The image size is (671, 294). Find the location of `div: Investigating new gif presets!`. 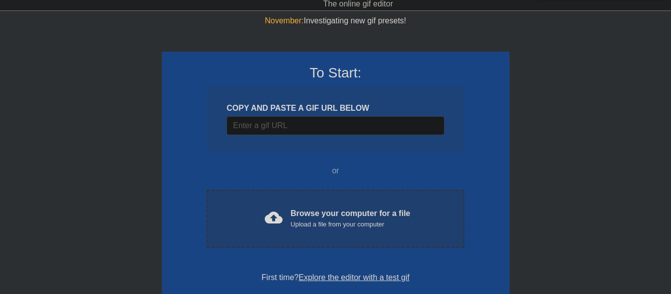

div: Investigating new gif presets! is located at coordinates (336, 21).